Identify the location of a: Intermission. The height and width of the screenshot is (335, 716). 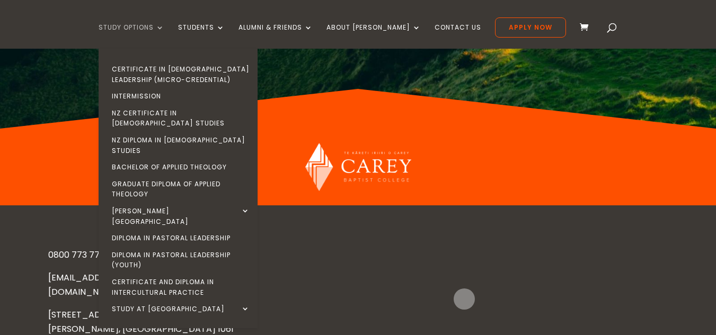
(181, 96).